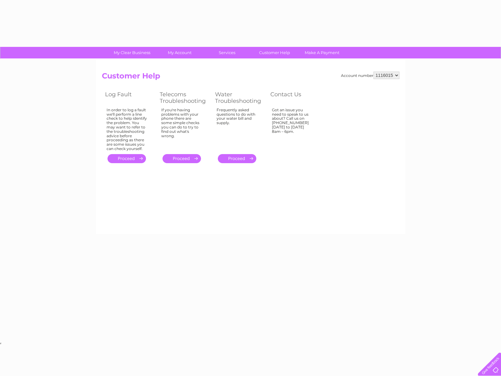 Image resolution: width=501 pixels, height=376 pixels. What do you see at coordinates (251, 78) in the screenshot?
I see `h2: Customer Help` at bounding box center [251, 78].